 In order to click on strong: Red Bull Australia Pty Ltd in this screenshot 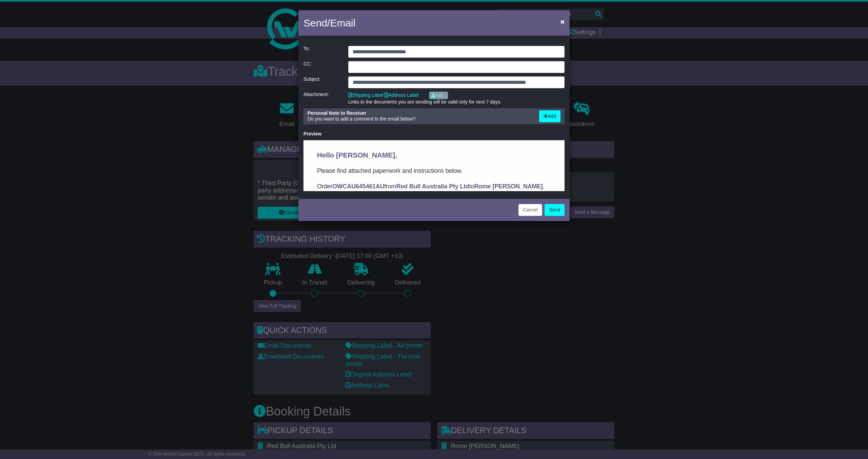, I will do `click(129, 46)`.